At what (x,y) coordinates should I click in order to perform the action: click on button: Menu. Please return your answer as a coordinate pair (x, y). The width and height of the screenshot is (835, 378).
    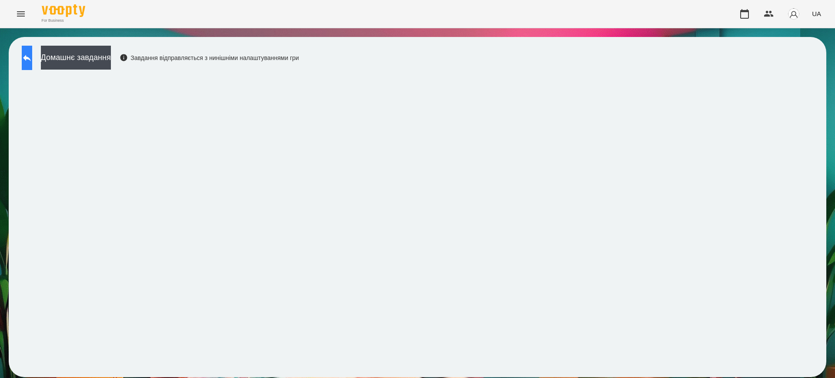
    Looking at the image, I should click on (21, 14).